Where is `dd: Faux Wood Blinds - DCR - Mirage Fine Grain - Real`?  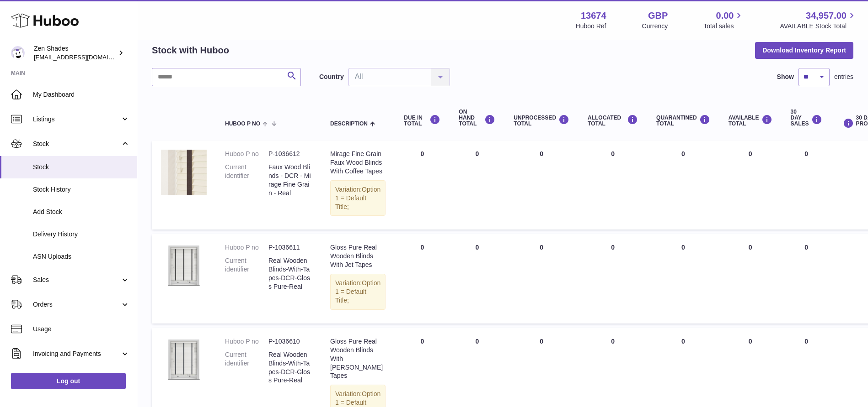
dd: Faux Wood Blinds - DCR - Mirage Fine Grain - Real is located at coordinates (290, 180).